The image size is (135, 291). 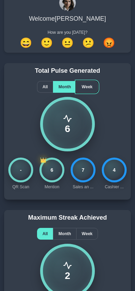 What do you see at coordinates (83, 170) in the screenshot?
I see `div: Sales an ... points 7` at bounding box center [83, 170].